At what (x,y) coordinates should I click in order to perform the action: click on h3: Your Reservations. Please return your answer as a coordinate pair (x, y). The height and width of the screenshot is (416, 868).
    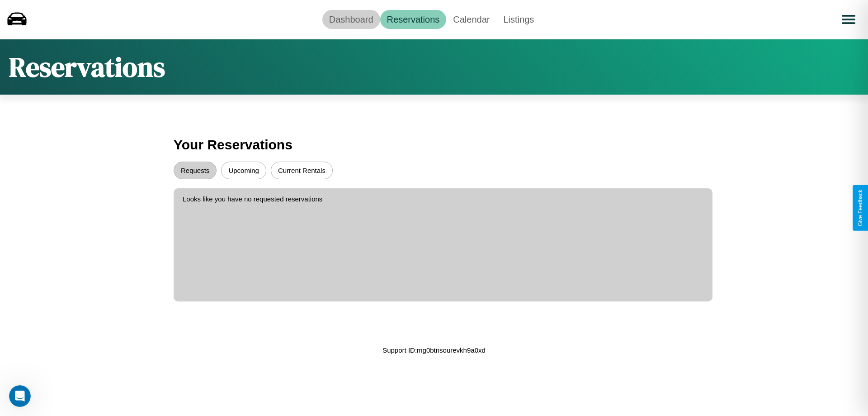
    Looking at the image, I should click on (434, 145).